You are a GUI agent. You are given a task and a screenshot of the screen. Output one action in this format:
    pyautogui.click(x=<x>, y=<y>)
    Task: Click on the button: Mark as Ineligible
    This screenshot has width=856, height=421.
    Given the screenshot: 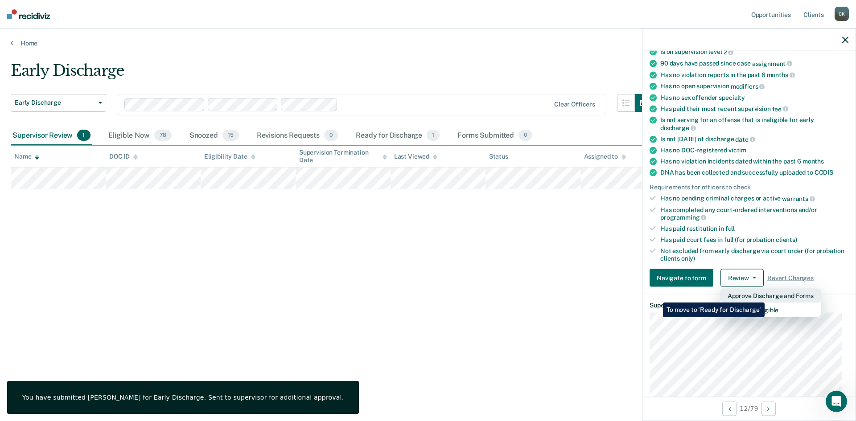 What is the action you would take?
    pyautogui.click(x=770, y=310)
    